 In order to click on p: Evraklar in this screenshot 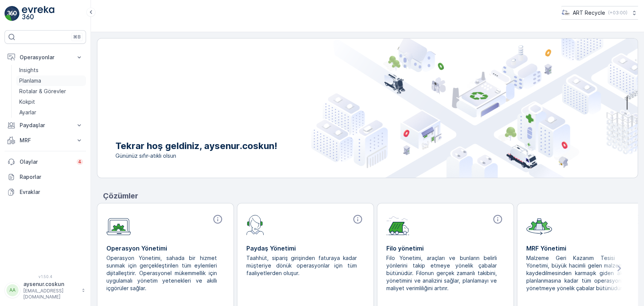, I will do `click(51, 192)`.